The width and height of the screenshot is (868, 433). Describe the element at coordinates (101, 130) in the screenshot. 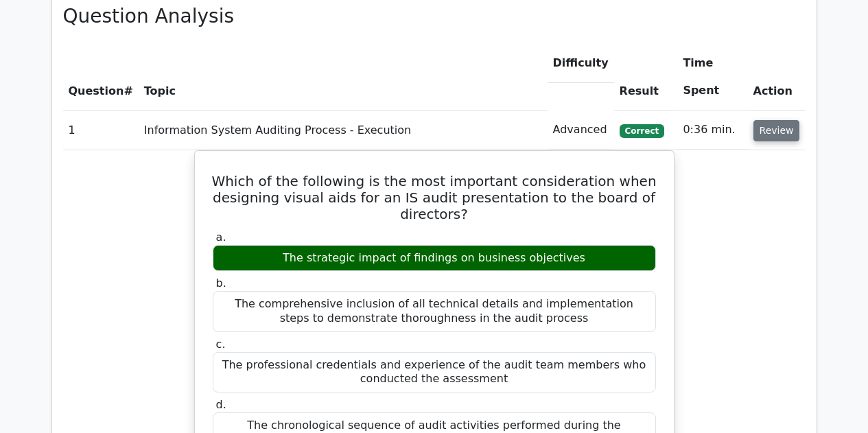

I see `td: 1` at that location.